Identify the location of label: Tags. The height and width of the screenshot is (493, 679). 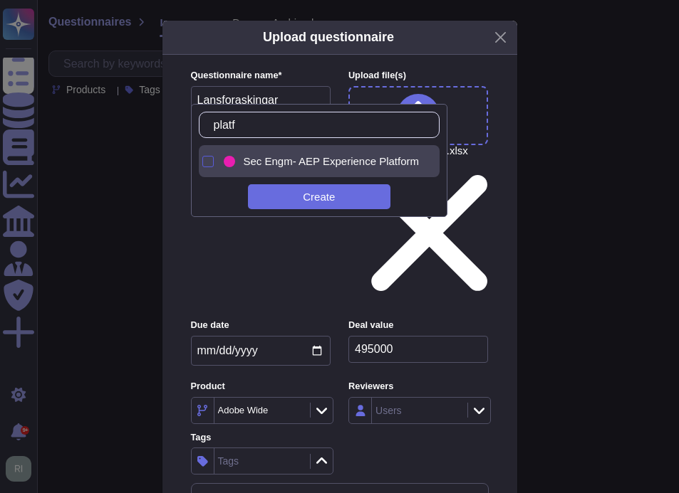
(261, 438).